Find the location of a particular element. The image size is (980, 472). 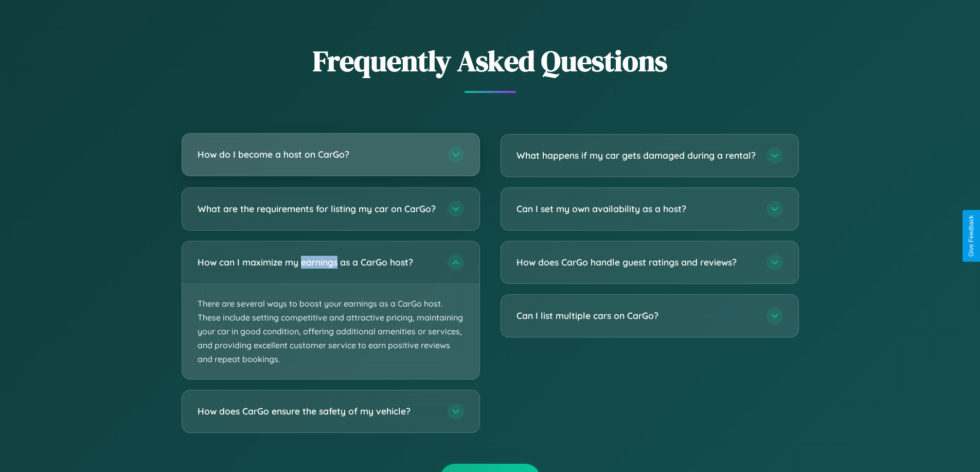

h3: How do I become a host on CarGo? is located at coordinates (317, 154).